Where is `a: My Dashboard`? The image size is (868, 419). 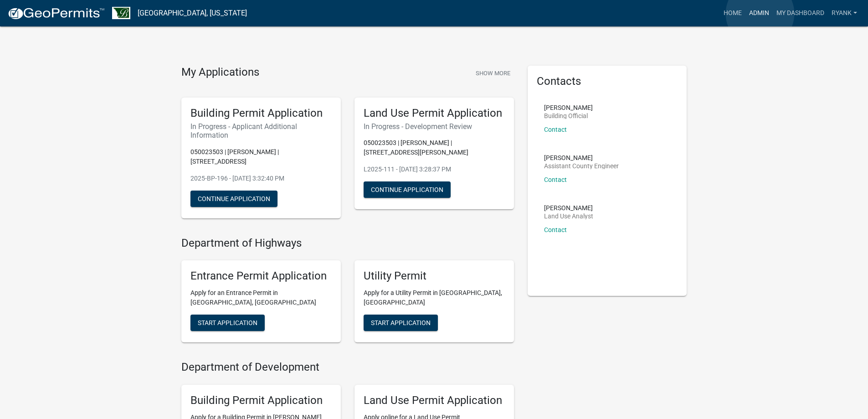
a: My Dashboard is located at coordinates (800, 13).